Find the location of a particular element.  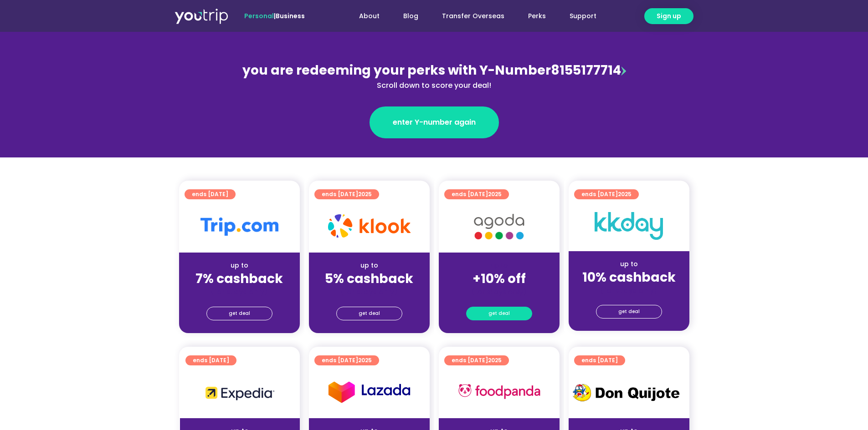

a: Support is located at coordinates (582, 16).